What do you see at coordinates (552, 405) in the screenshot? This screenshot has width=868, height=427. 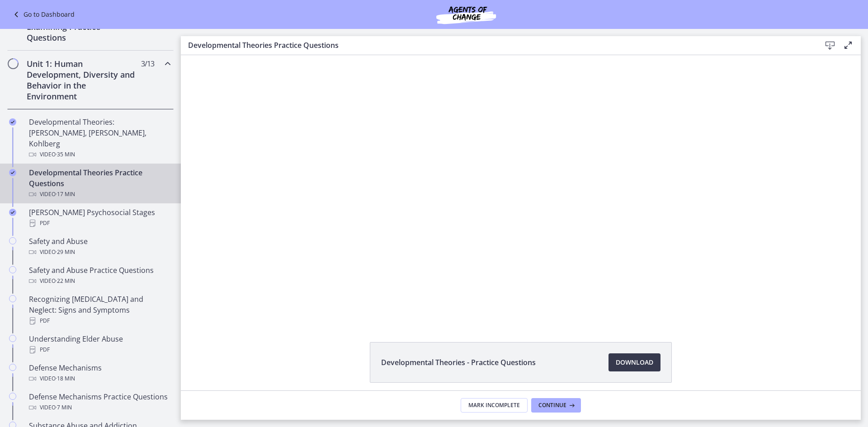 I see `span: Continue` at bounding box center [552, 405].